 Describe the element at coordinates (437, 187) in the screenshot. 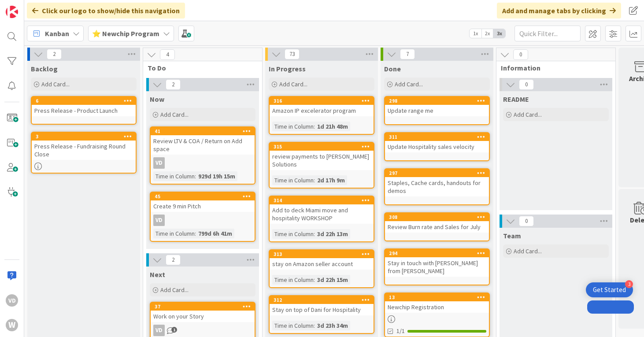

I see `a: 297Staples, Cache cards, handouts for demos` at that location.